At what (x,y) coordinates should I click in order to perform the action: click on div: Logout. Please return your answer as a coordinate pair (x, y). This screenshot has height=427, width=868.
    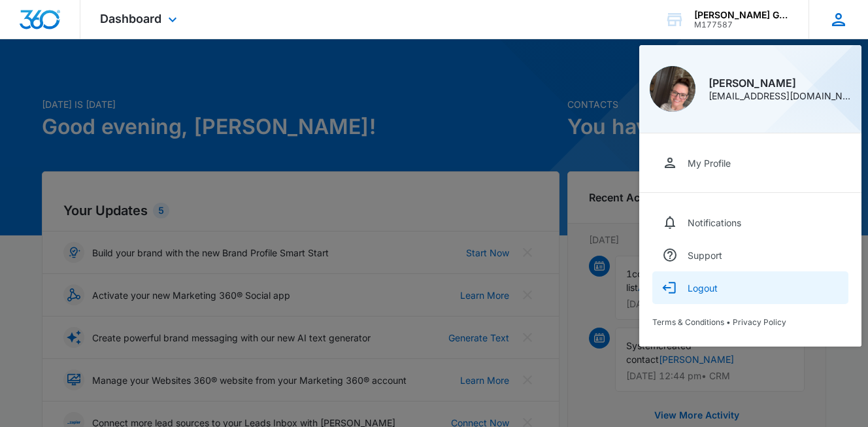
    Looking at the image, I should click on (703, 288).